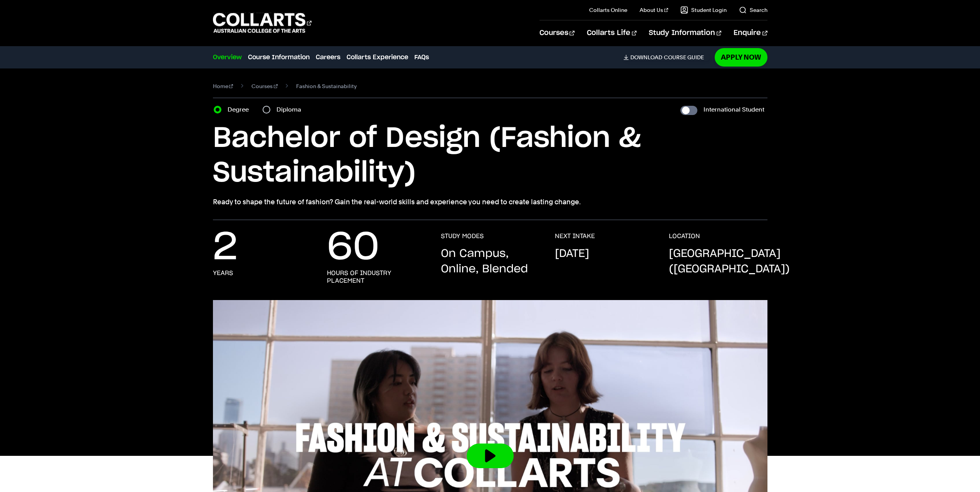 This screenshot has height=492, width=980. What do you see at coordinates (647, 57) in the screenshot?
I see `span: Download` at bounding box center [647, 57].